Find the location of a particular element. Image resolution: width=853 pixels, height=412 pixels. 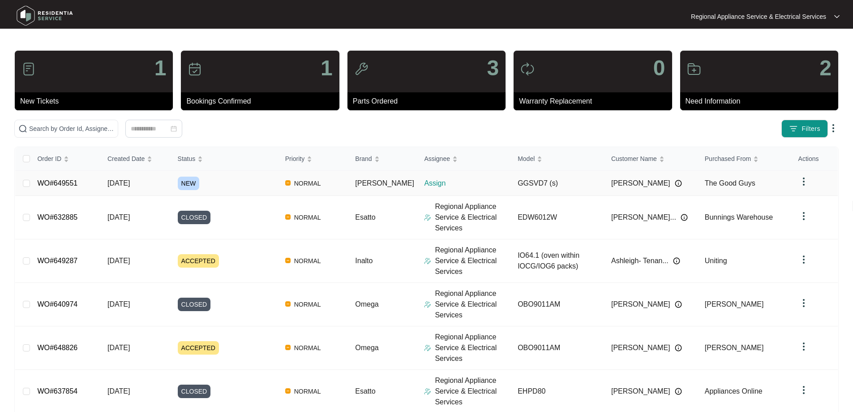

span: Inalto is located at coordinates (364, 260).